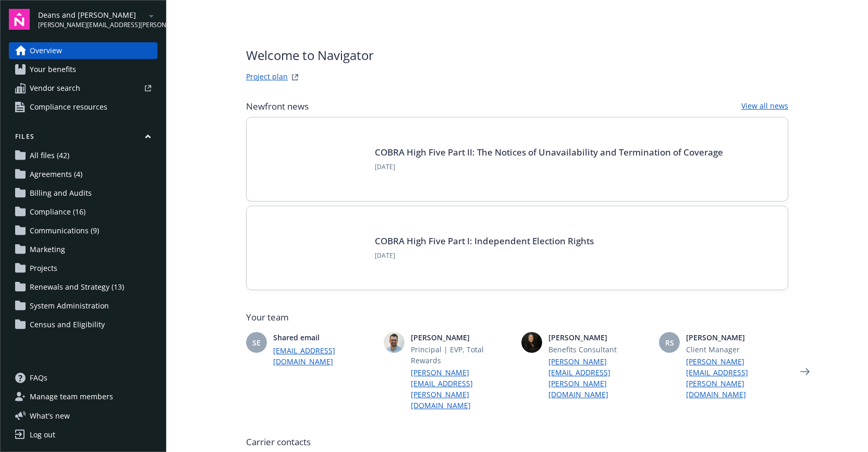 The height and width of the screenshot is (452, 868). I want to click on a: Communications (9), so click(83, 230).